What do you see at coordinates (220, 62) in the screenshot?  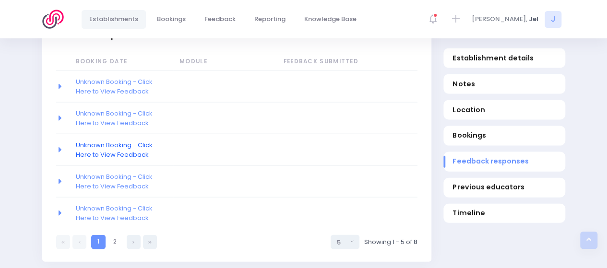 I see `span: Module` at bounding box center [220, 62].